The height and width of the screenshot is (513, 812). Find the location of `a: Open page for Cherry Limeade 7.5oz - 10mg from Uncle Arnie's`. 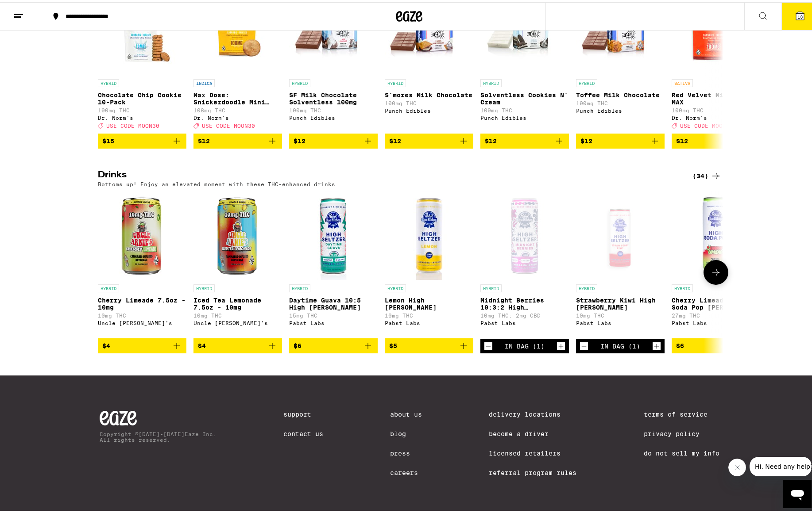

a: Open page for Cherry Limeade 7.5oz - 10mg from Uncle Arnie's is located at coordinates (142, 262).